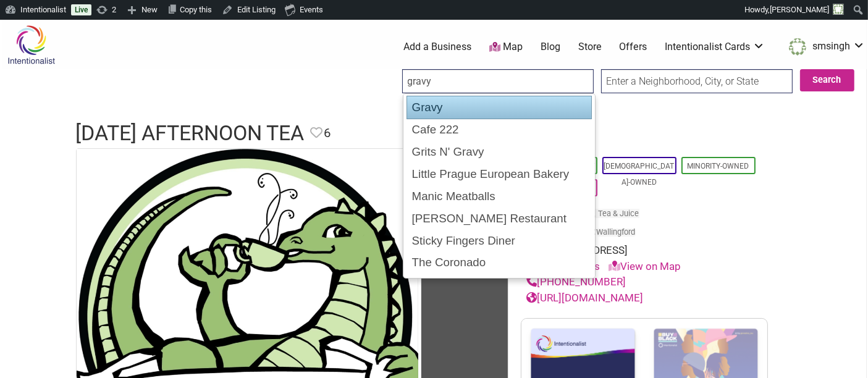  What do you see at coordinates (644, 233) in the screenshot?
I see `div: Neighborhood:` at bounding box center [644, 233].